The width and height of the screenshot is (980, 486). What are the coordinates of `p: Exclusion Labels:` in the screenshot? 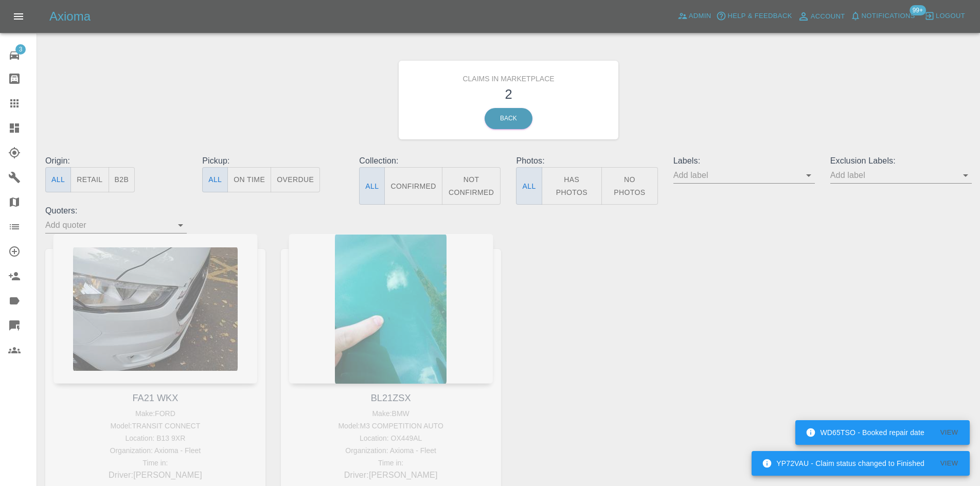 It's located at (901, 161).